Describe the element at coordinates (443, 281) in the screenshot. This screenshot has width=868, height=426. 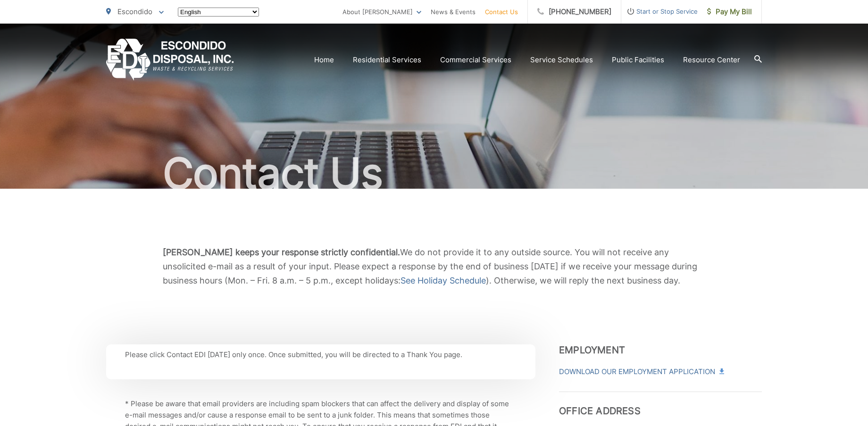
I see `a: See Holiday Schedule` at that location.